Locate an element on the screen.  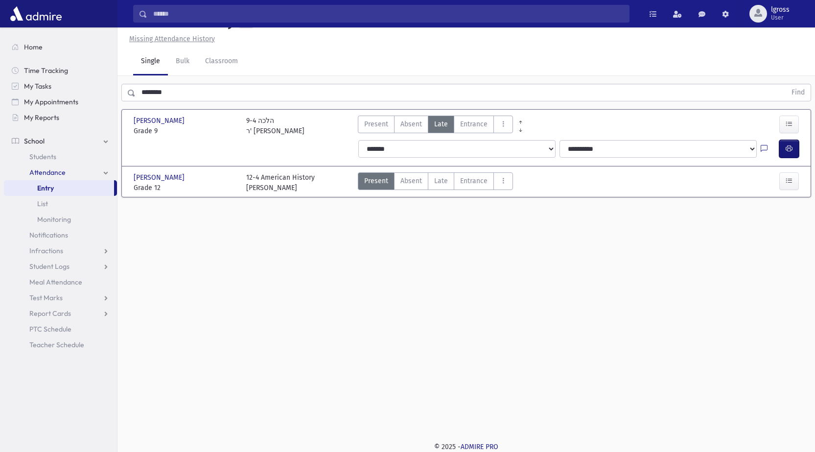
span: Grade 12 is located at coordinates (185, 187).